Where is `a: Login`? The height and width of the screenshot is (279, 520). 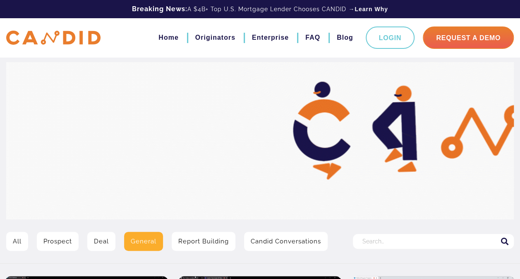
a: Login is located at coordinates (390, 38).